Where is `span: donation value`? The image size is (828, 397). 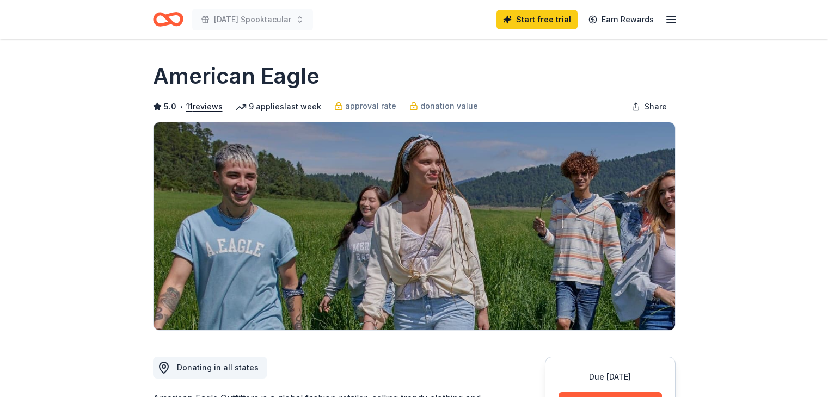 span: donation value is located at coordinates (449, 106).